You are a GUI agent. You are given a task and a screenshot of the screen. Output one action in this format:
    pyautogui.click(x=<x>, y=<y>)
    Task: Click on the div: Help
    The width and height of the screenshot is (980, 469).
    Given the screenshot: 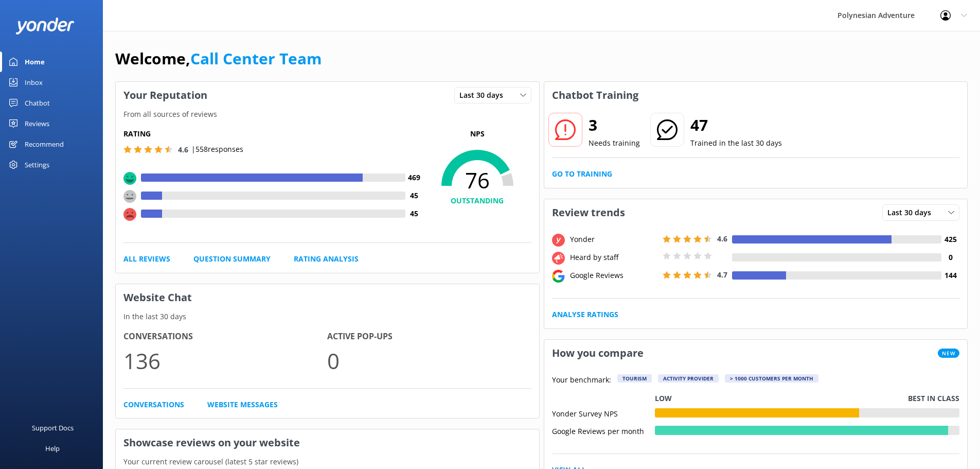 What is the action you would take?
    pyautogui.click(x=52, y=448)
    